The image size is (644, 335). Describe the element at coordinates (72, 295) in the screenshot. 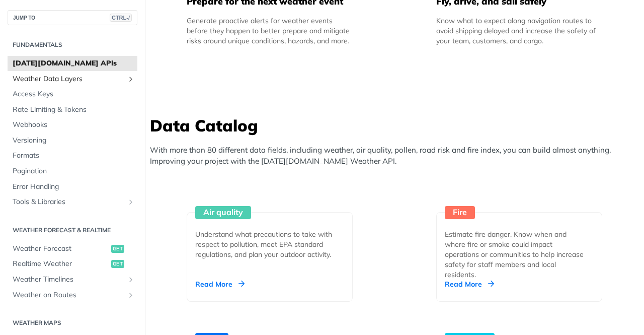

I see `a: Weather on RoutesShow subpages for Weather on Routes` at that location.